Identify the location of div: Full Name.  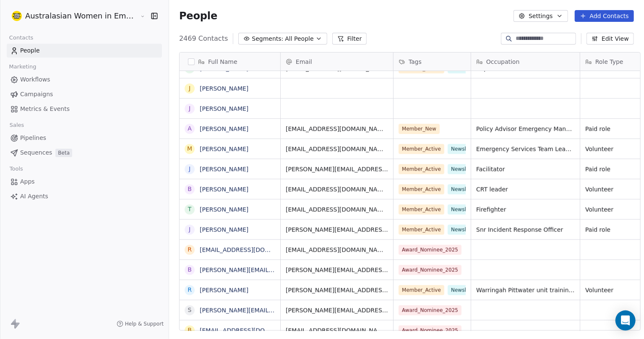
(230, 61).